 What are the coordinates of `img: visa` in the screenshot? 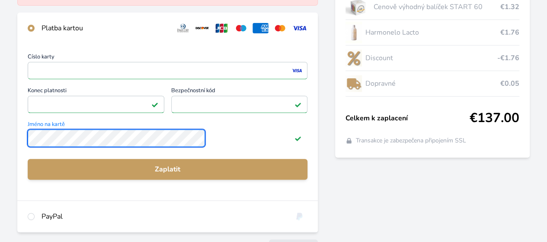 It's located at (296, 70).